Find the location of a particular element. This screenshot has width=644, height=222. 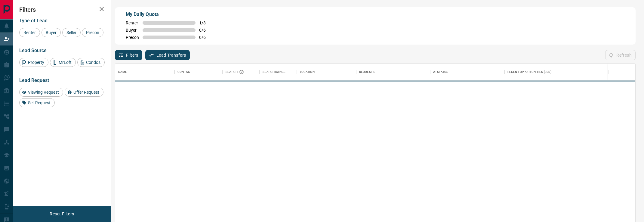

button: Lead Transfers is located at coordinates (167, 55).